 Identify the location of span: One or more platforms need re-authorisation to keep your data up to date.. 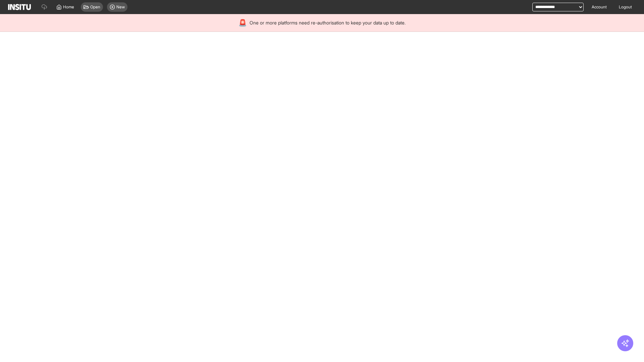
(327, 23).